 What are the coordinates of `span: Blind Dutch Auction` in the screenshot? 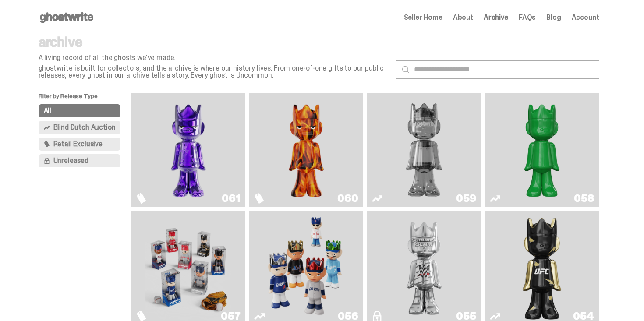 It's located at (84, 128).